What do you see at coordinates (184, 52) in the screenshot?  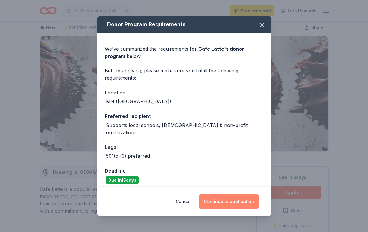 I see `div: We've summarized the requirements for below.` at bounding box center [184, 52].